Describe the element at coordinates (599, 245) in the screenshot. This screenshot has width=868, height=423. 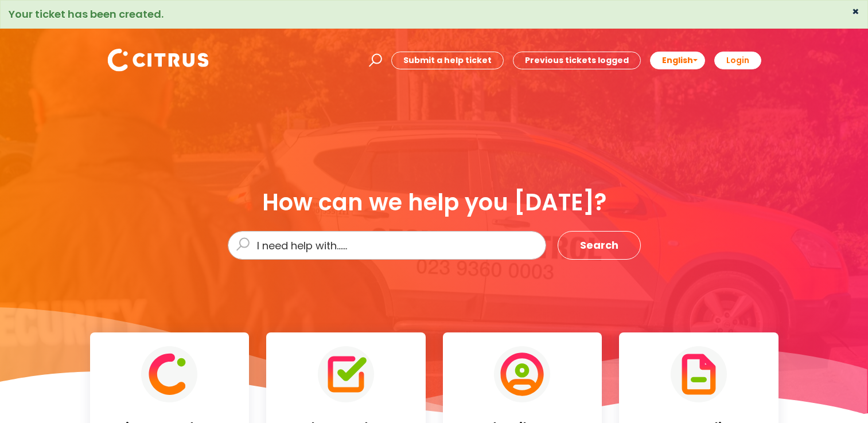
I see `span: Search` at that location.